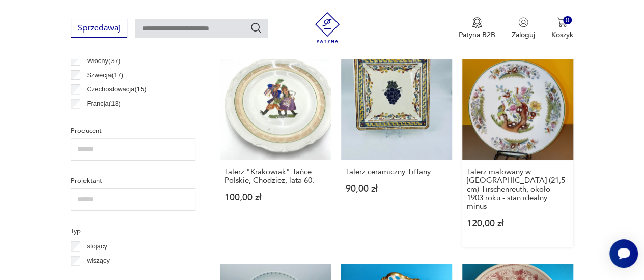 Image resolution: width=644 pixels, height=280 pixels. What do you see at coordinates (133, 181) in the screenshot?
I see `p: Projektant` at bounding box center [133, 181].